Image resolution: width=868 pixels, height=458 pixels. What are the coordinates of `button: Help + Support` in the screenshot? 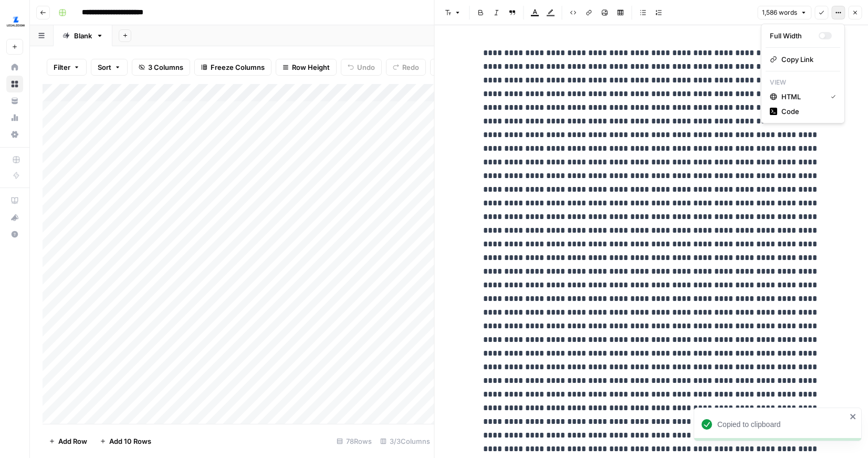 It's located at (15, 234).